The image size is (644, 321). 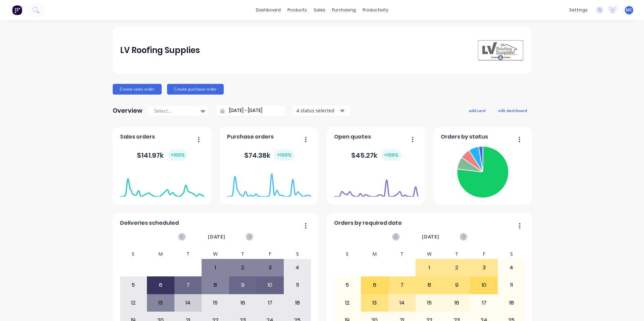 What do you see at coordinates (344, 10) in the screenshot?
I see `div: purchasing` at bounding box center [344, 10].